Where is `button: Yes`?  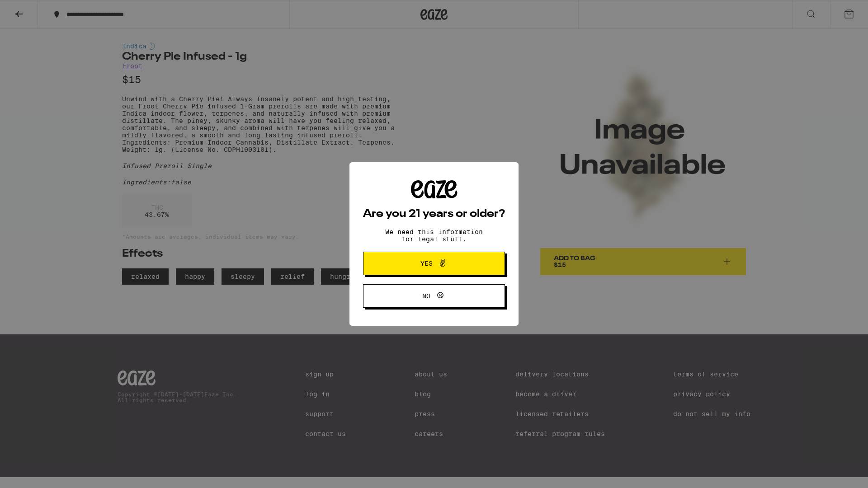
button: Yes is located at coordinates (434, 264).